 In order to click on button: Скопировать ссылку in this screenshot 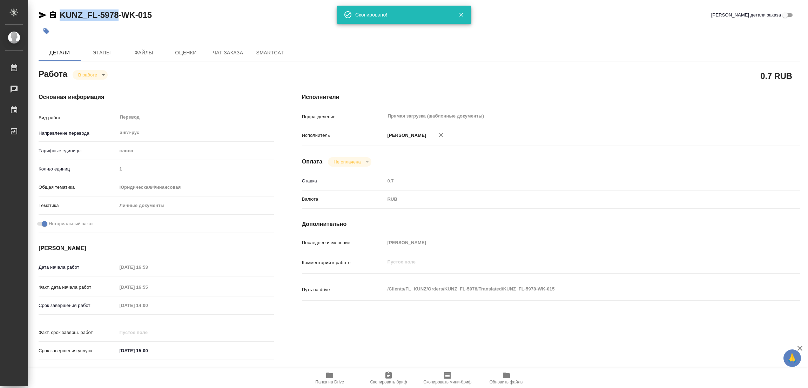, I will do `click(53, 15)`.